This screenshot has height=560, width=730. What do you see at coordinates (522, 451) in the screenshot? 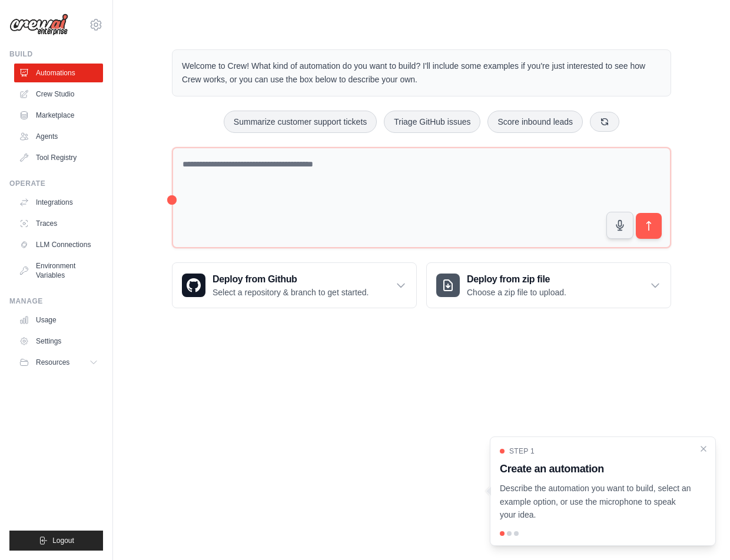
I see `span: Step 1` at bounding box center [522, 451].